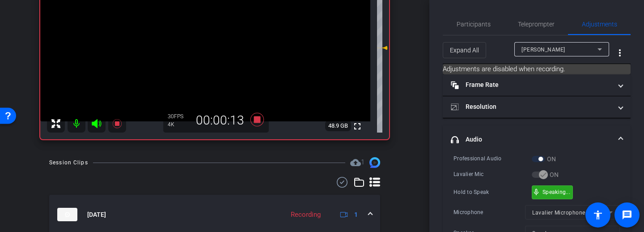 The width and height of the screenshot is (644, 232). What do you see at coordinates (357, 126) in the screenshot?
I see `mat-icon: fullscreen` at bounding box center [357, 126].